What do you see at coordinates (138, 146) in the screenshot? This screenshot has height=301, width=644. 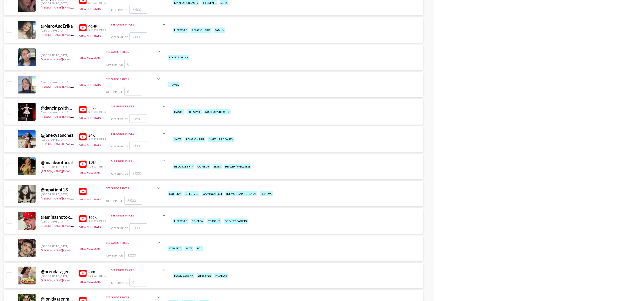 I see `input: 9,000` at bounding box center [138, 146].